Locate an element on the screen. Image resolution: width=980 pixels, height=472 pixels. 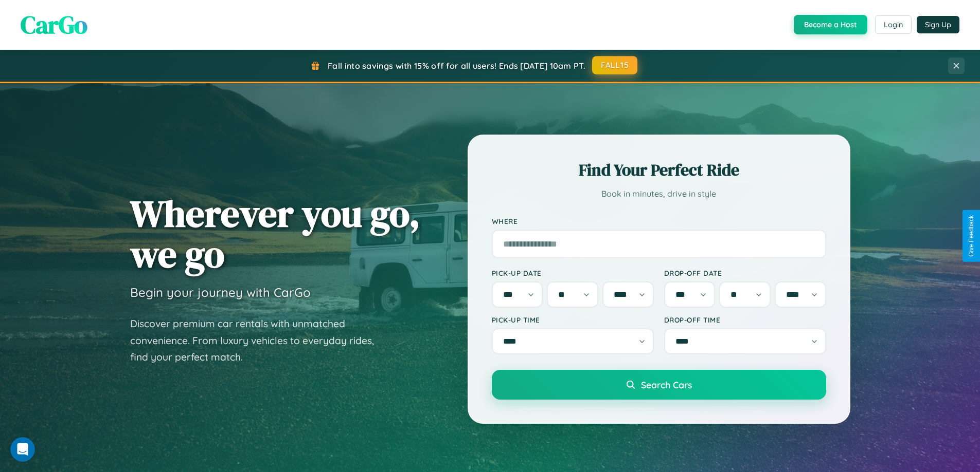
span: Search Cars is located at coordinates (666, 385).